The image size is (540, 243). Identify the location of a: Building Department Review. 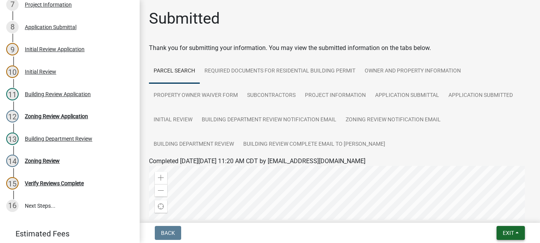
(194, 145).